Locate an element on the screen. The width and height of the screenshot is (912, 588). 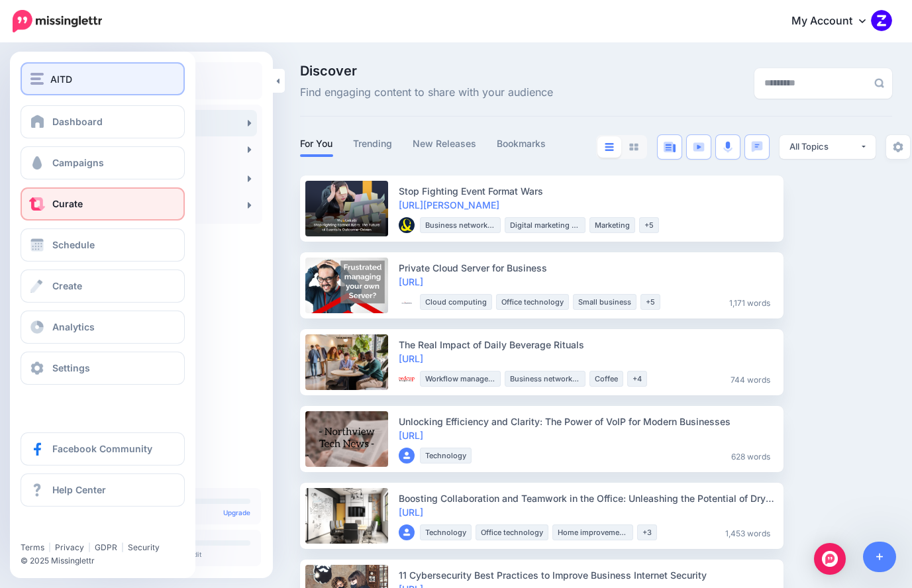
img: J64JYIIY8QRNK513Z5HDIBMHHNG50VSN_thumb.png is located at coordinates (407, 302).